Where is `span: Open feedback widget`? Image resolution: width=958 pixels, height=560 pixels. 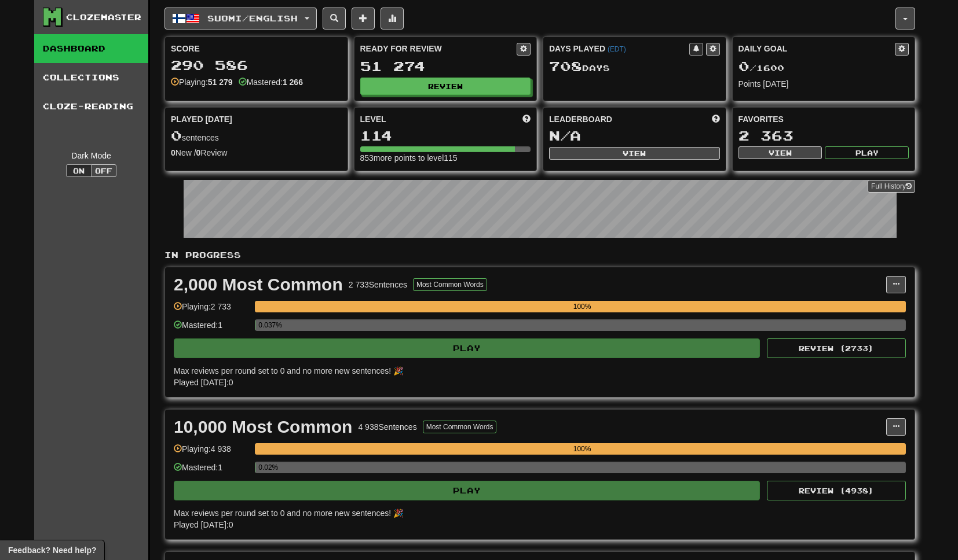 span: Open feedback widget is located at coordinates (52, 550).